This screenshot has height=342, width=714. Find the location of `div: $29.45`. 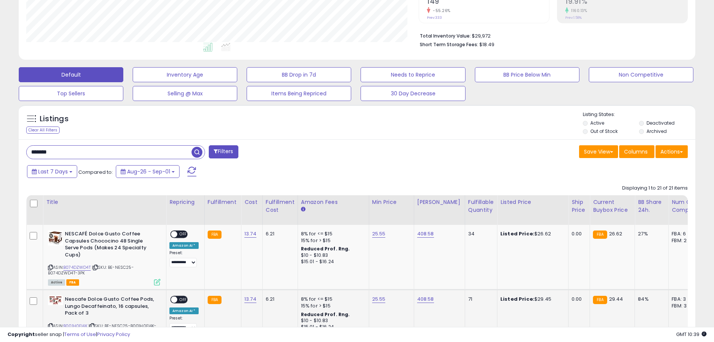

div: $29.45 is located at coordinates (532, 299).